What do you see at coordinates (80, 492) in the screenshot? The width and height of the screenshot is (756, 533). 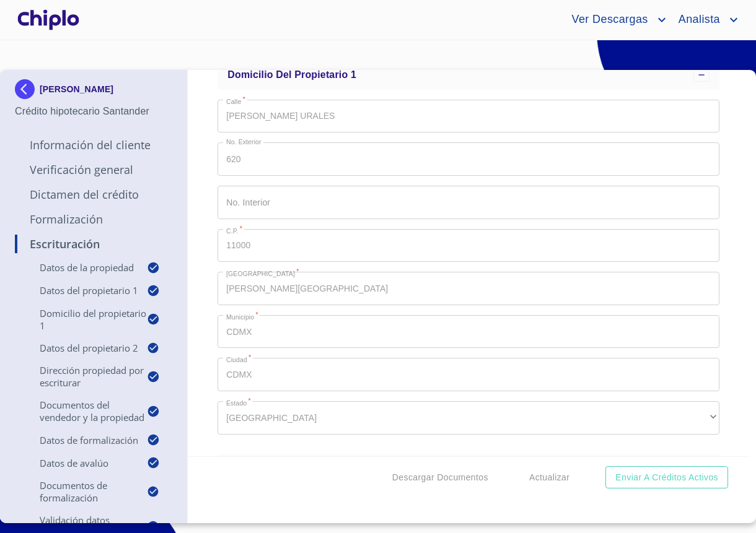 I see `p: Documentos de Formalización` at bounding box center [80, 492].